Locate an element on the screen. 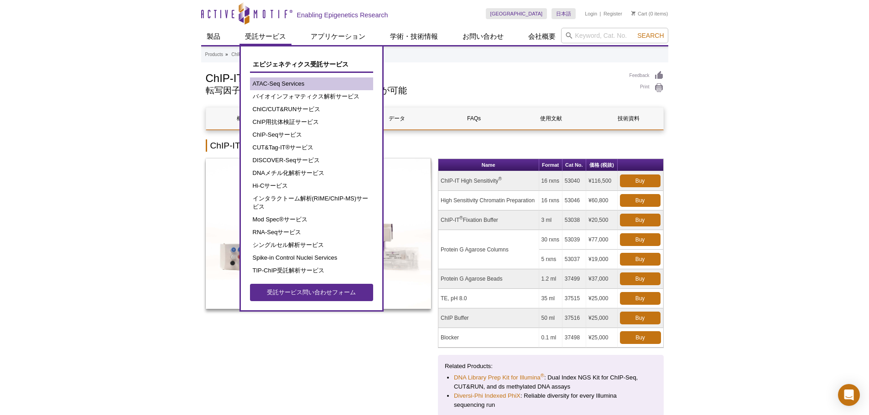 This screenshot has width=869, height=415. a: Diversi-Phi Indexed PhiX is located at coordinates (487, 396).